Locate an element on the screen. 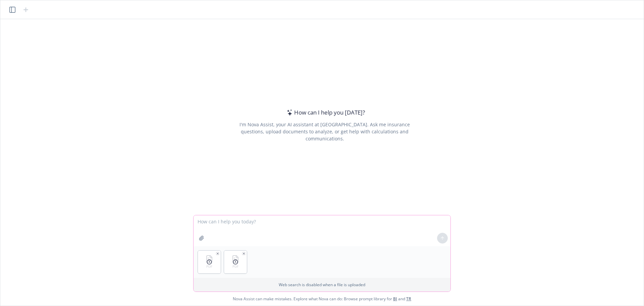 The width and height of the screenshot is (644, 306). span: Nova Assist can make mistakes. Explore what Nova can do: Browse prompt library for and is located at coordinates (322, 299).